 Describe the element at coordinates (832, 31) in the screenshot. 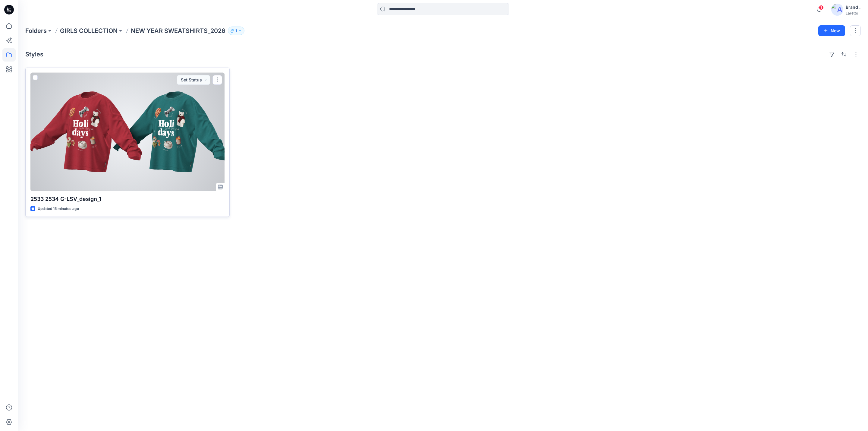

I see `button: New` at that location.